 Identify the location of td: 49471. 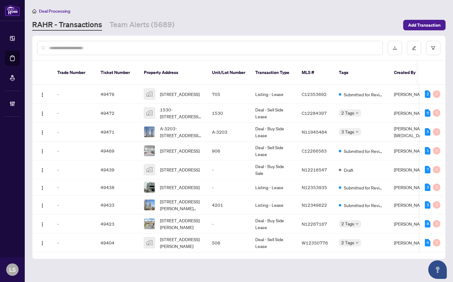
(117, 132).